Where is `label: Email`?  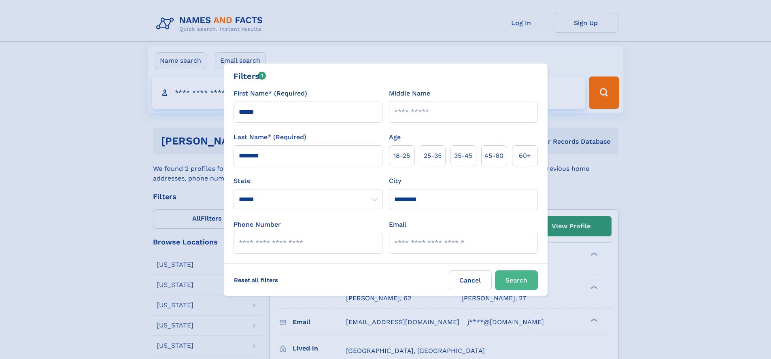 label: Email is located at coordinates (397, 224).